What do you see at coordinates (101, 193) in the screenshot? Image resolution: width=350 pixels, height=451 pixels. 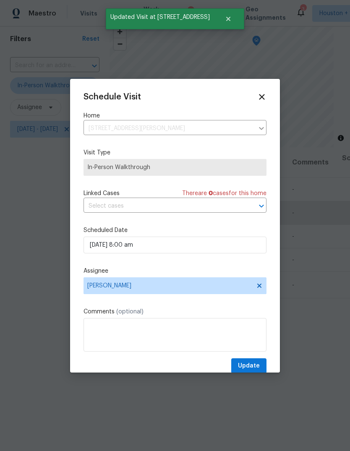 I see `span: Linked Cases` at bounding box center [101, 193].